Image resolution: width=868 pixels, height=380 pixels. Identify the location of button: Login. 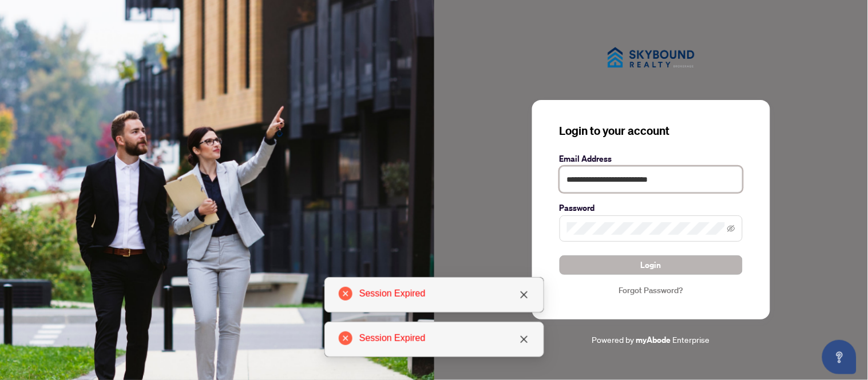
(651, 265).